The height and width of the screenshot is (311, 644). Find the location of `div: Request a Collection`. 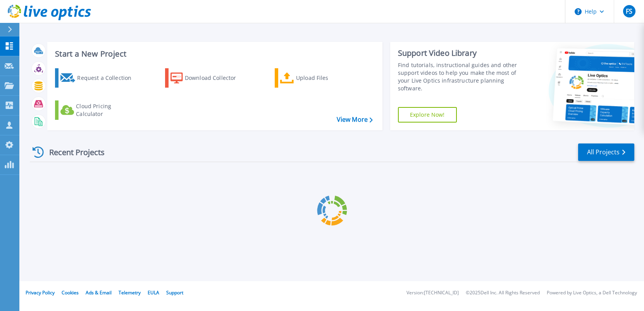

div: Request a Collection is located at coordinates (108, 78).